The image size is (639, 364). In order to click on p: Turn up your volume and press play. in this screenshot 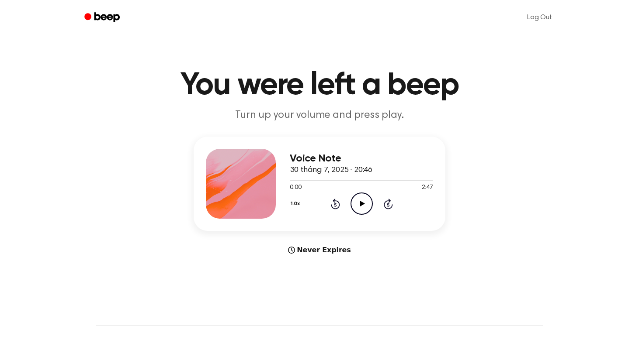, I will do `click(320, 115)`.